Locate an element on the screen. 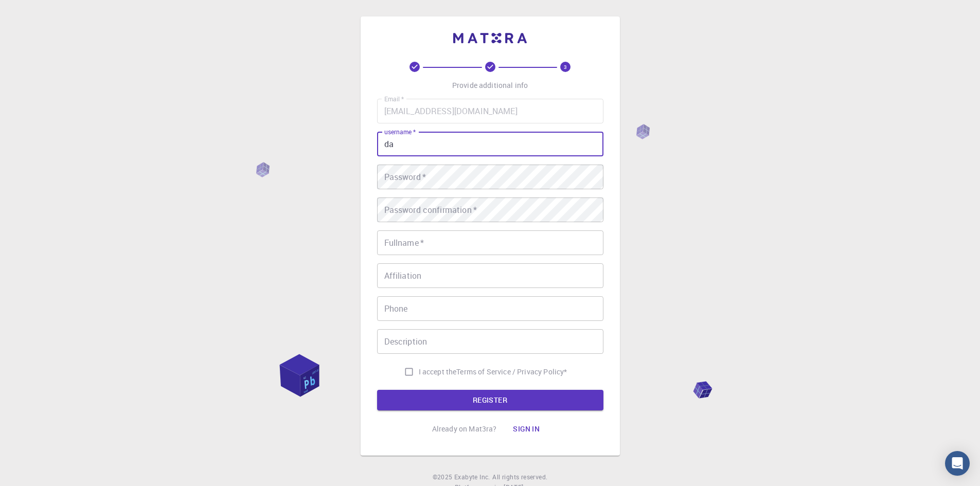  div: Open Intercom Messenger is located at coordinates (957, 463).